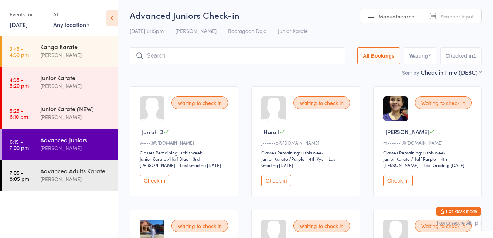 Image resolution: width=493 pixels, height=238 pixels. Describe the element at coordinates (271, 132) in the screenshot. I see `span: Haru I` at that location.